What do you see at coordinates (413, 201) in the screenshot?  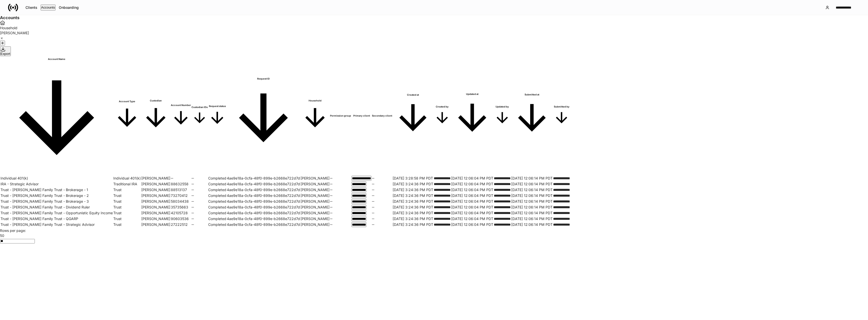 I see `td: 2025-08-18T22:24:36.657Z` at bounding box center [413, 201].